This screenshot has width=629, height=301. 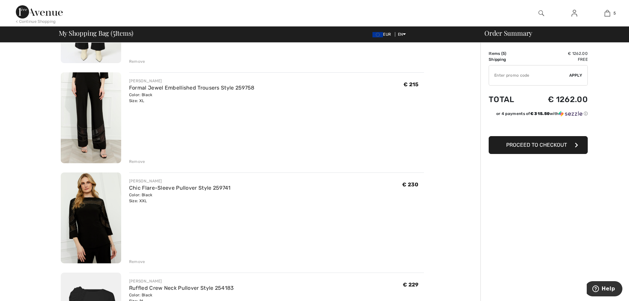 What do you see at coordinates (540, 114) in the screenshot?
I see `span: € 315.50` at bounding box center [540, 114].